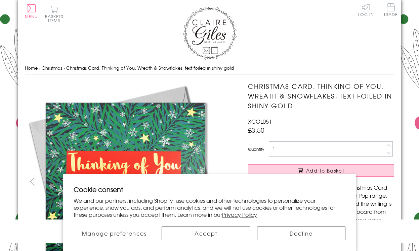 The width and height of the screenshot is (419, 251). What do you see at coordinates (321, 171) in the screenshot?
I see `button: Add to Basket` at bounding box center [321, 171].